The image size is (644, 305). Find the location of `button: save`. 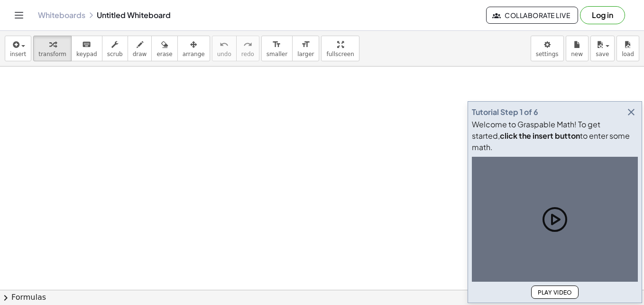

button: save is located at coordinates (602, 48).